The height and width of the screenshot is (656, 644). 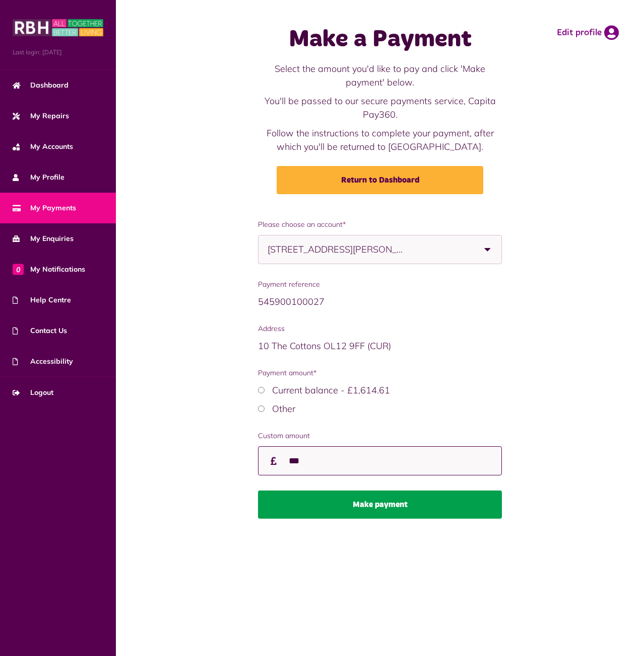 What do you see at coordinates (33, 392) in the screenshot?
I see `span: Logout` at bounding box center [33, 392].